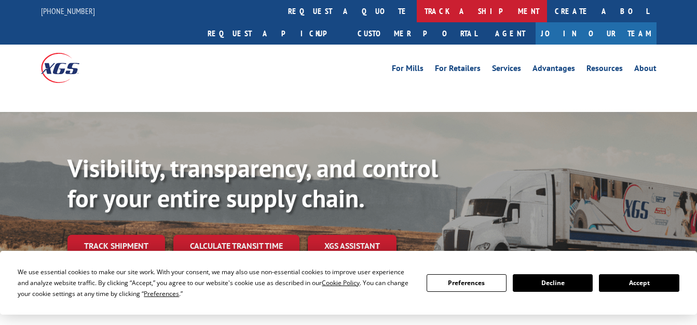 The width and height of the screenshot is (697, 325). Describe the element at coordinates (161, 294) in the screenshot. I see `span: Preferences` at that location.